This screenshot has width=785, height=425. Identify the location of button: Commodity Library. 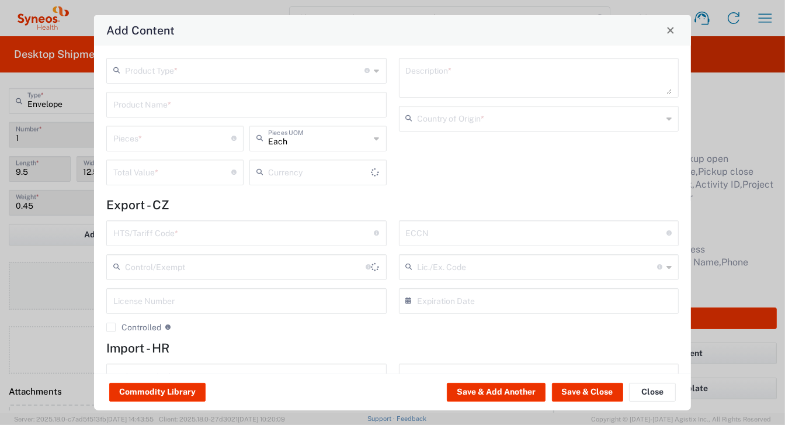
(157, 392).